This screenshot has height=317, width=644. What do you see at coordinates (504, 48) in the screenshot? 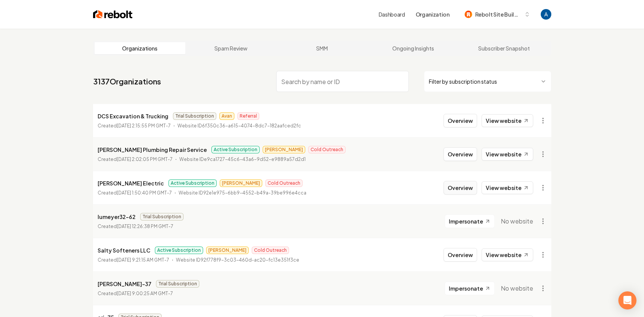
I see `a: Subscriber Snapshot` at bounding box center [504, 48].